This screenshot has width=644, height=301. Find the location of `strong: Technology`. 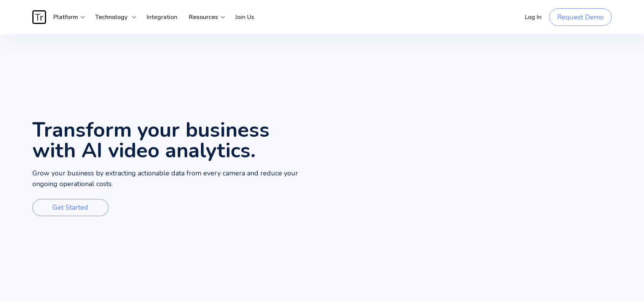

strong: Technology is located at coordinates (111, 17).